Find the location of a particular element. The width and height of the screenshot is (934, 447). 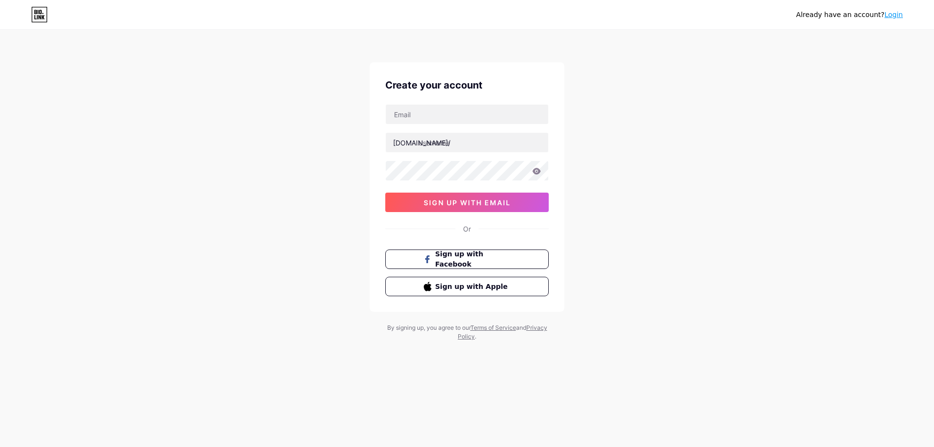

a: Login is located at coordinates (894, 15).